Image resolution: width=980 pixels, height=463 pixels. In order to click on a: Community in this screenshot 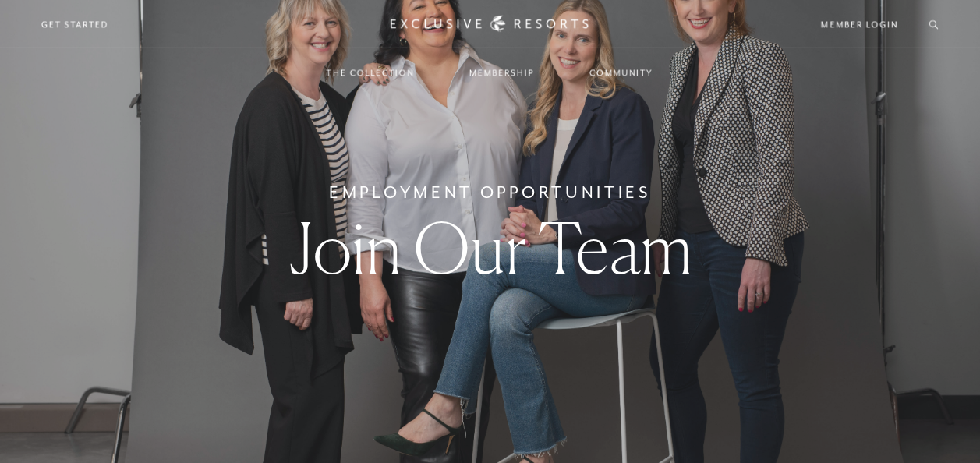, I will do `click(622, 72)`.